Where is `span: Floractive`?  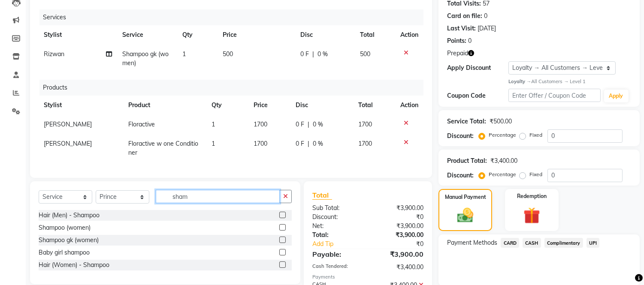
span: Floractive is located at coordinates (141, 124).